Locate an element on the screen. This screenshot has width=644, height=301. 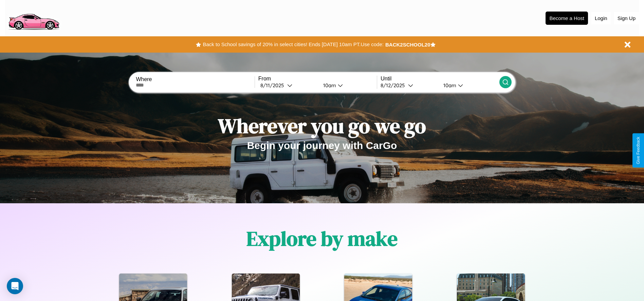
img: logo is located at coordinates (34, 17).